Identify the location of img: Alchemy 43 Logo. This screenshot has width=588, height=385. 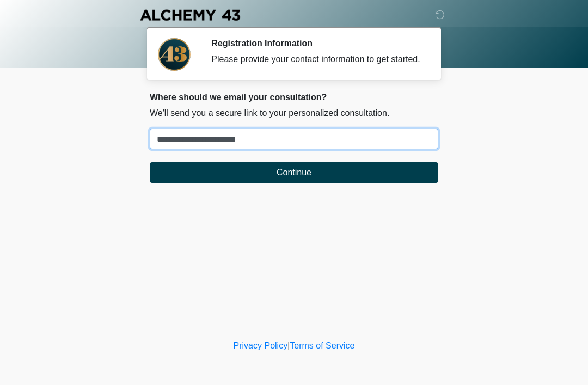
(190, 15).